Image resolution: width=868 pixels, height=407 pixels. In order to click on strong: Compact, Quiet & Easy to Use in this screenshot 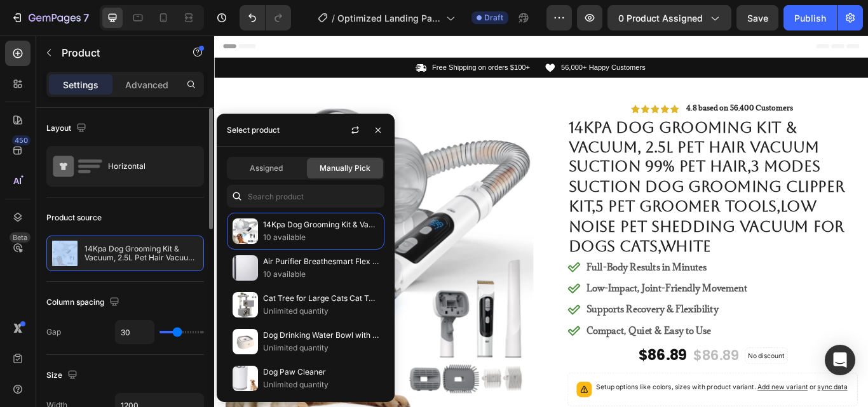, I will do `click(506, 344)`.